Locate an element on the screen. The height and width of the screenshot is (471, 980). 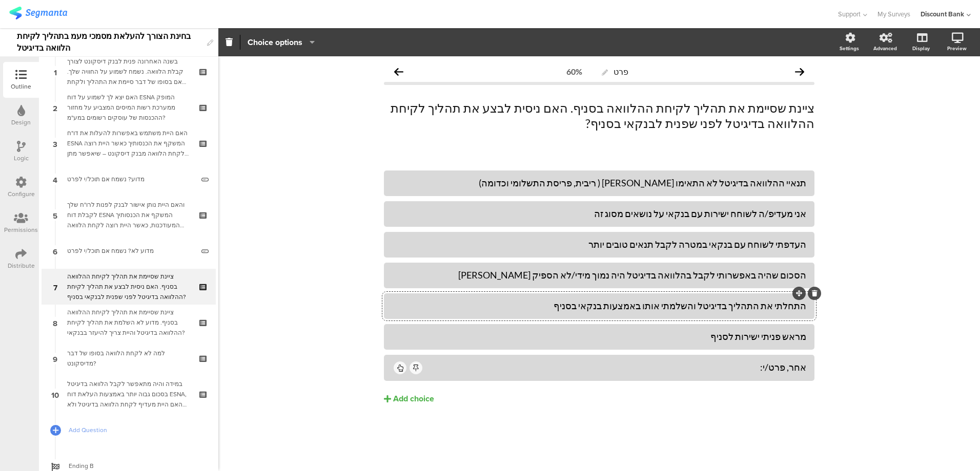
div: התחלתי את התהליך בדיגיטל והשלמתי אותו באמצעות בנקאי בסניף is located at coordinates (599, 306).